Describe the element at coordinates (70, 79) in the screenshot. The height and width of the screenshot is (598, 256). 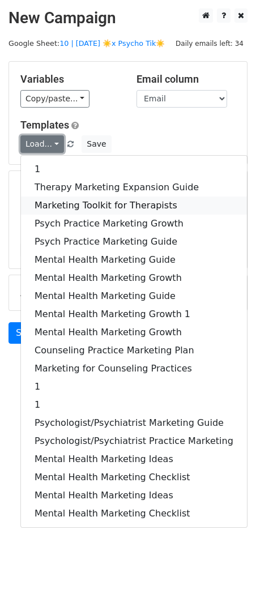
I see `h5: Variables` at that location.